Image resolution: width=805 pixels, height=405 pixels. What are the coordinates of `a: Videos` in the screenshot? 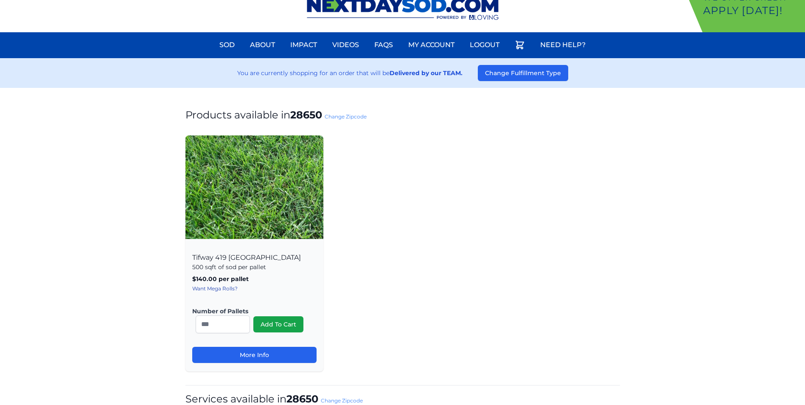 It's located at (345, 45).